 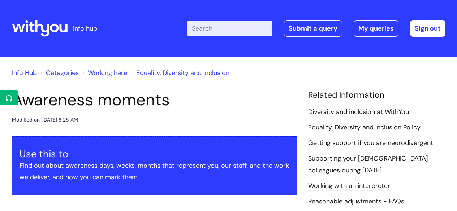 What do you see at coordinates (85, 29) in the screenshot?
I see `p: info hub` at bounding box center [85, 29].